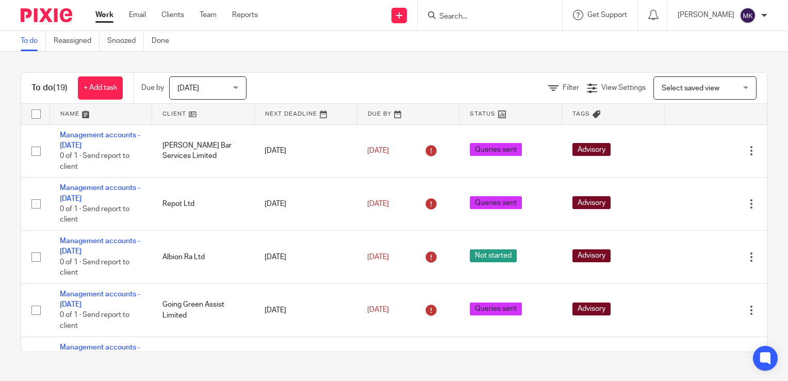 Image resolution: width=788 pixels, height=381 pixels. What do you see at coordinates (100, 88) in the screenshot?
I see `a: + Add task` at bounding box center [100, 88].